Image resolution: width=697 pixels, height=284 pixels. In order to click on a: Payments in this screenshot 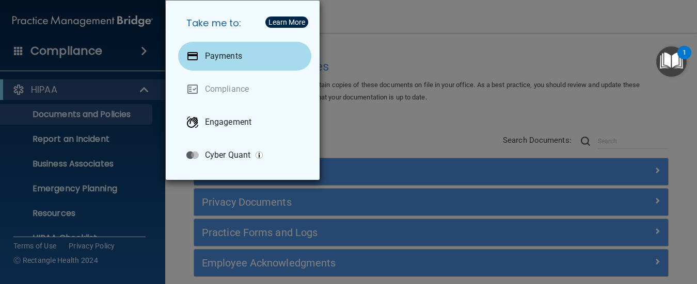, I will do `click(245, 56)`.